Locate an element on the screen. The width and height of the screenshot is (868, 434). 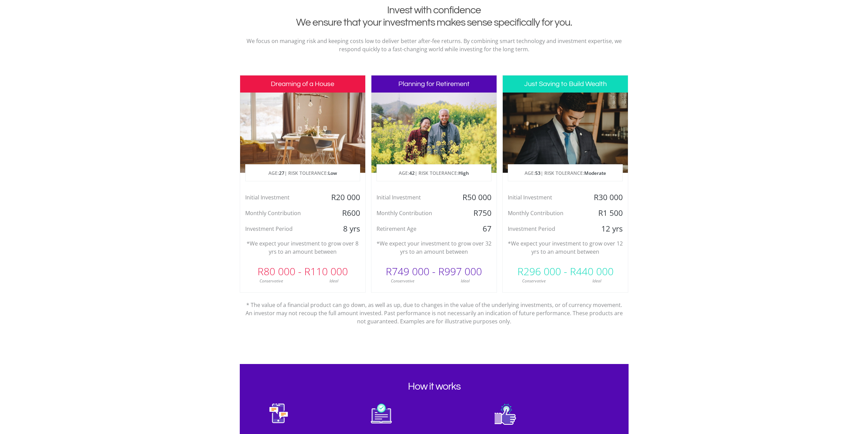
div: Retirement Age is located at coordinates (413, 229).